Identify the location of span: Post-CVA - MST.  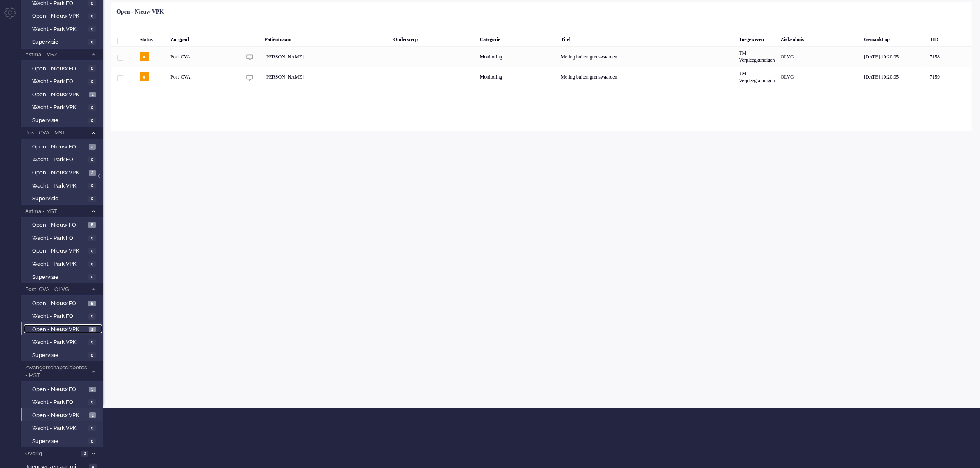
(55, 132).